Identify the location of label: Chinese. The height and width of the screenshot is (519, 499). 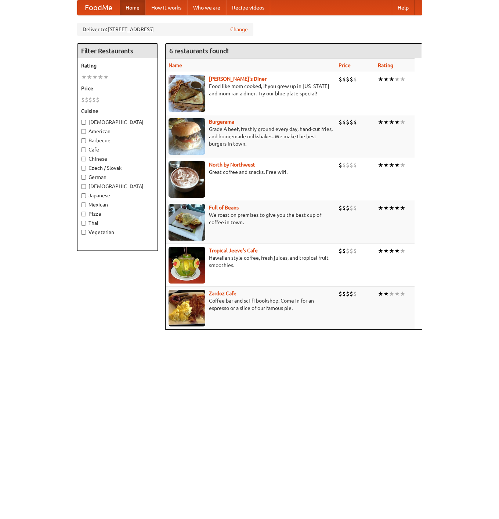
(117, 159).